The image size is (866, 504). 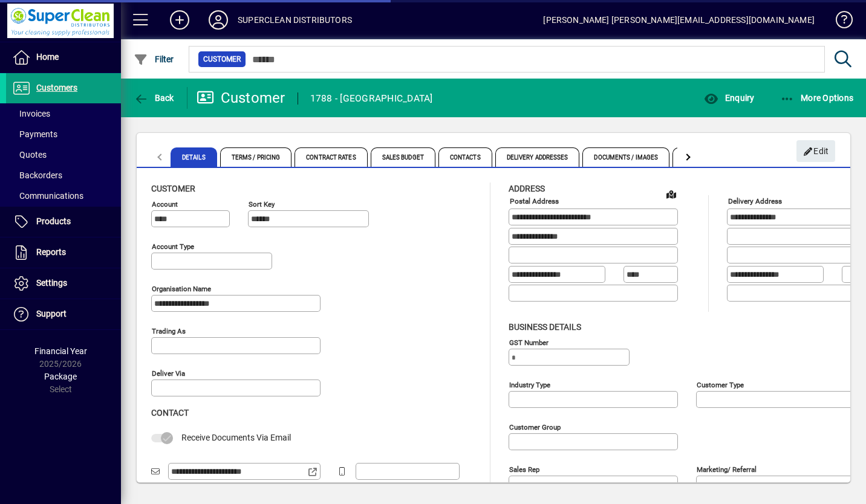 What do you see at coordinates (153, 98) in the screenshot?
I see `button: Back` at bounding box center [153, 98].